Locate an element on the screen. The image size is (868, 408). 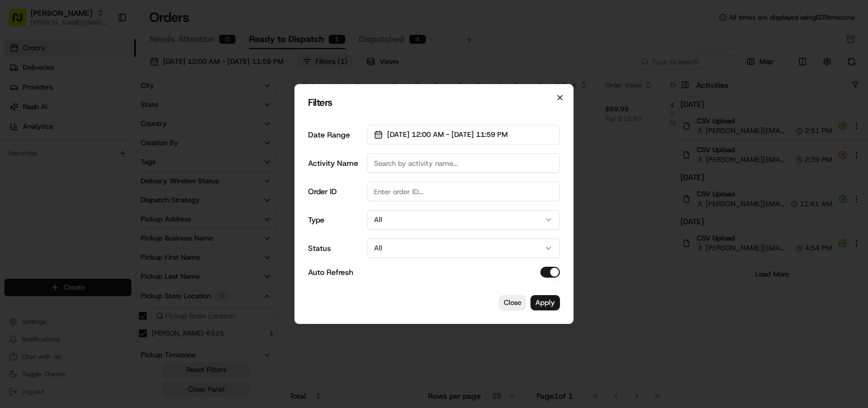
a: Powered byPylon is located at coordinates (104, 189).